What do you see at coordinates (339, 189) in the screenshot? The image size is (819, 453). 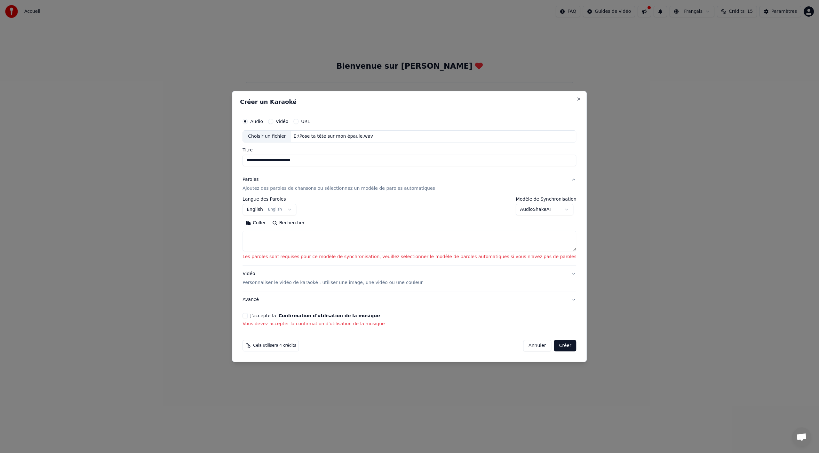 I see `p: Ajoutez des paroles de chansons ou sélectionnez un modèle de paroles automatiques` at bounding box center [339, 189].